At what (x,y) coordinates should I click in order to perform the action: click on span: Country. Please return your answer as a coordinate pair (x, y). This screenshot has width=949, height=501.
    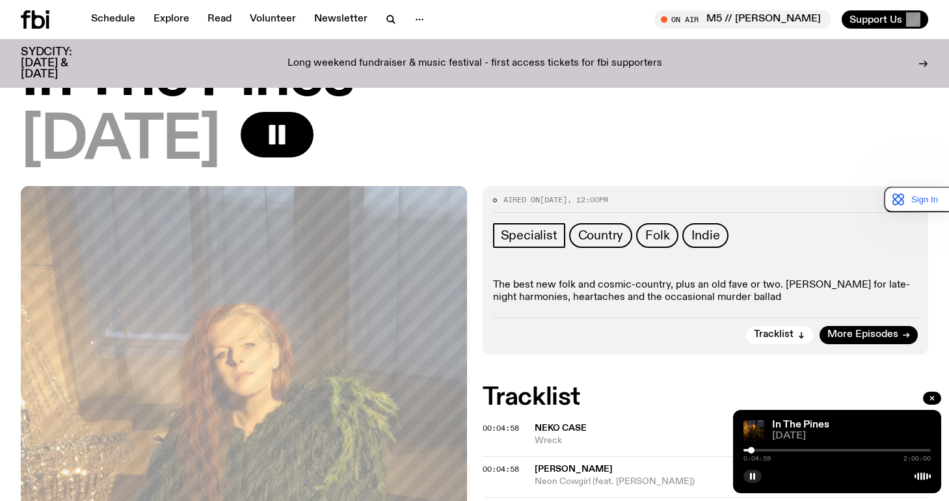
    Looking at the image, I should click on (601, 236).